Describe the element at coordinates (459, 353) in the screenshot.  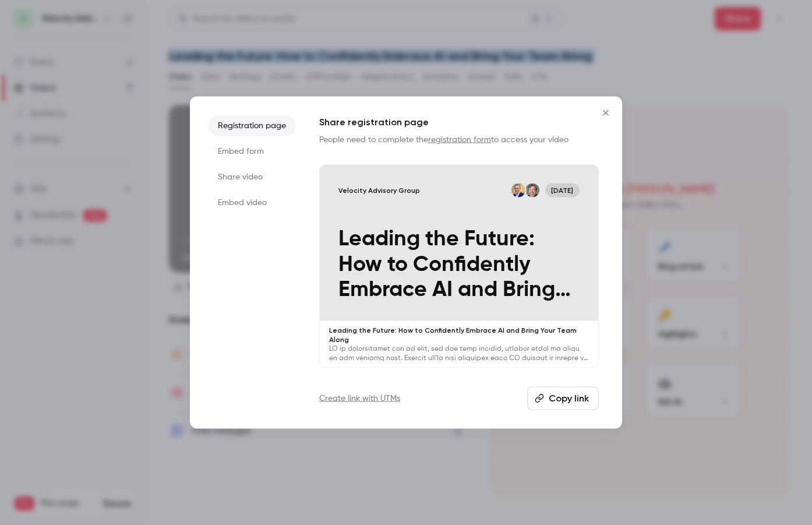
I see `p: LO ip dolorsitamet con ad elit, sed doe temp incidid, utlabor etdol ma aliqu en adm veniamq nost....` at that location.